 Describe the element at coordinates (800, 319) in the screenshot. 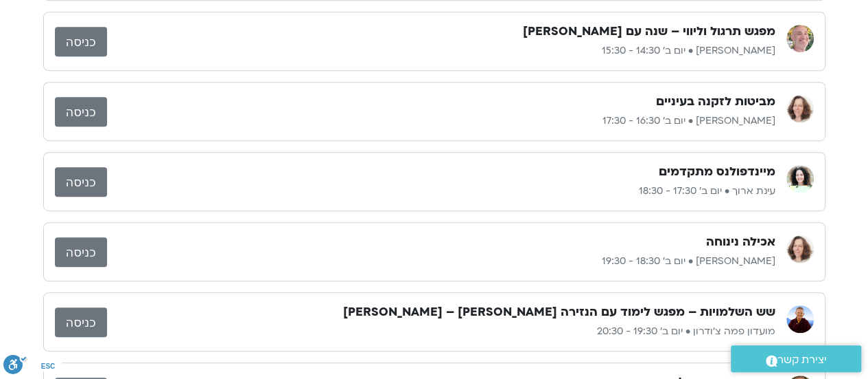

I see `img: מועדון פמה צ'ודרון` at that location.